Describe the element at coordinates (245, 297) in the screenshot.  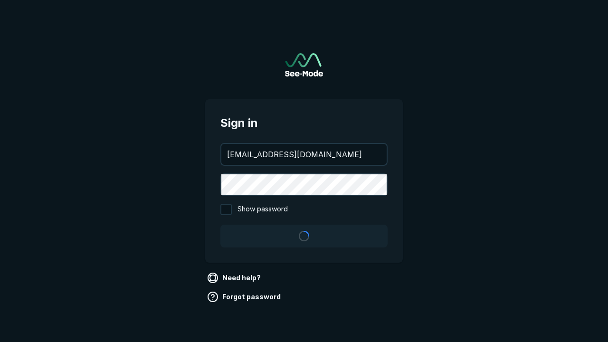
I see `a: Forgot password` at that location.